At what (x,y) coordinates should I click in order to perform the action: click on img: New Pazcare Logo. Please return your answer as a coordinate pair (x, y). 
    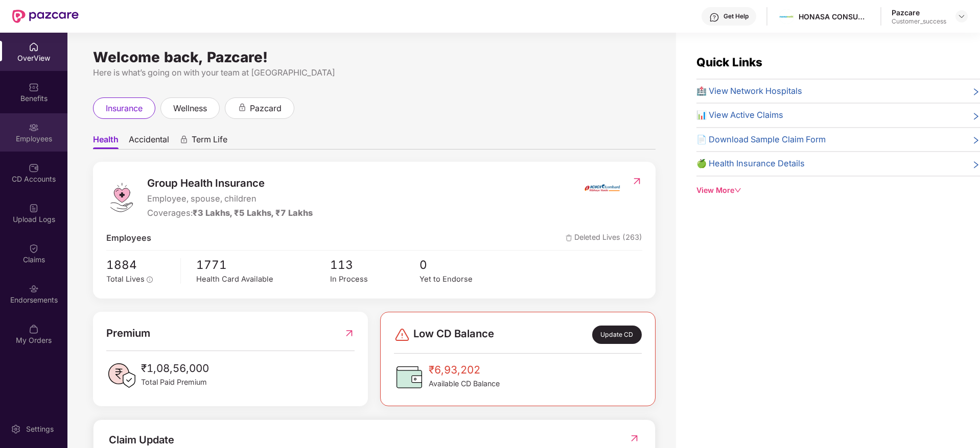
    Looking at the image, I should click on (45, 16).